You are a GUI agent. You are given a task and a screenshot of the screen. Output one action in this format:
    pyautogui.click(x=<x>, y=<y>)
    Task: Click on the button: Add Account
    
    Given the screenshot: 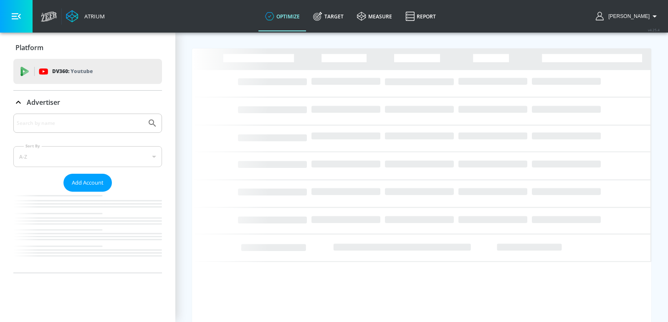 What is the action you would take?
    pyautogui.click(x=88, y=183)
    